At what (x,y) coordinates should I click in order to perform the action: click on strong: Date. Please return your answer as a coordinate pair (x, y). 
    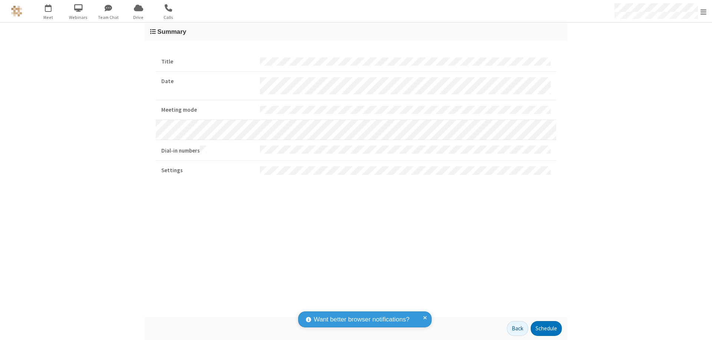
    Looking at the image, I should click on (208, 81).